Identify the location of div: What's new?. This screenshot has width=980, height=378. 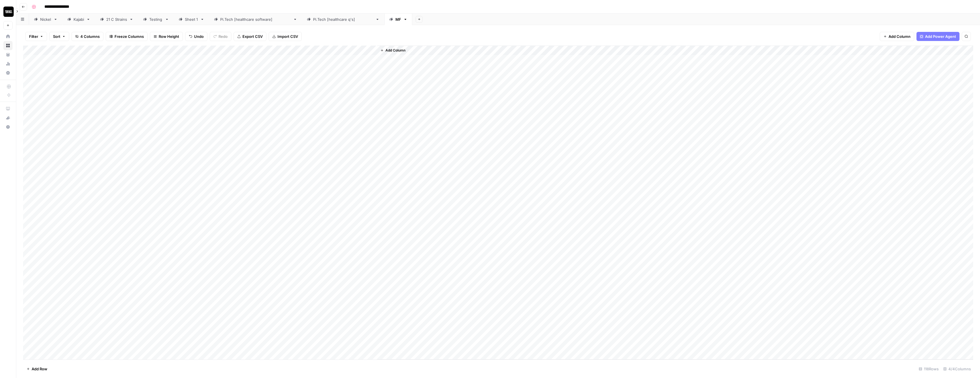
(8, 118).